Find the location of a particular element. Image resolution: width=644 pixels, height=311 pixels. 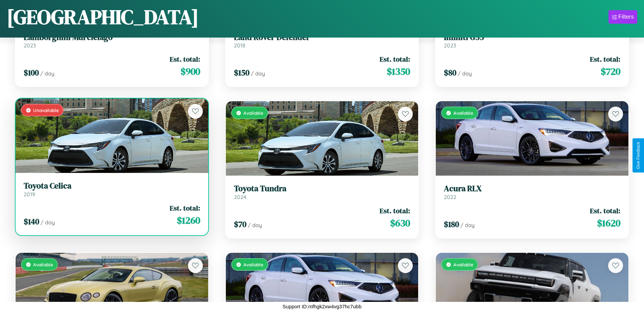

a: Land Rover Defender2018 is located at coordinates (322, 41).